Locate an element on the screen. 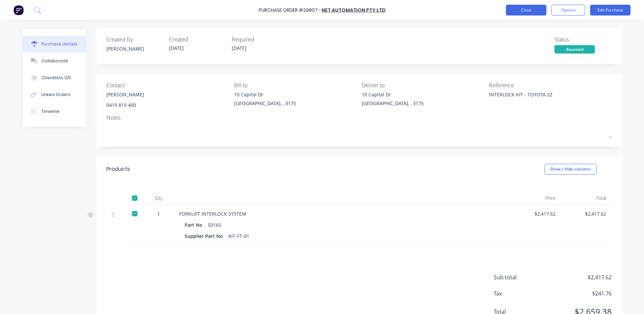 Image resolution: width=644 pixels, height=314 pixels. div: KIT-FT-01 is located at coordinates (239, 236).